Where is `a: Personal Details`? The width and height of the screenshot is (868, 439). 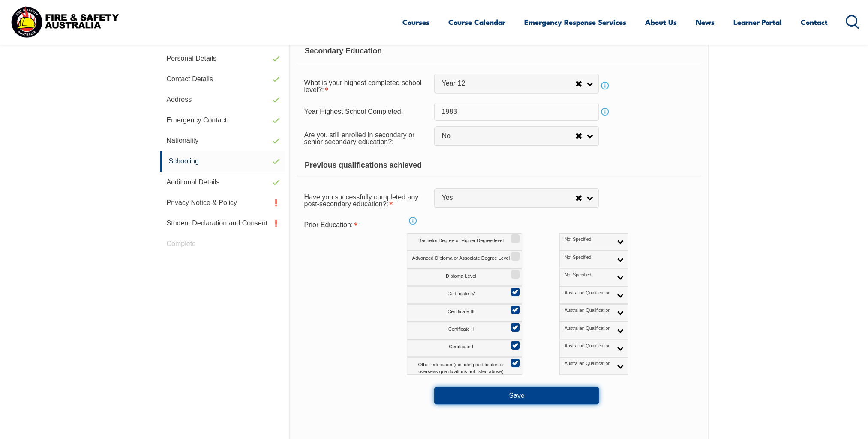
a: Personal Details is located at coordinates (222, 59).